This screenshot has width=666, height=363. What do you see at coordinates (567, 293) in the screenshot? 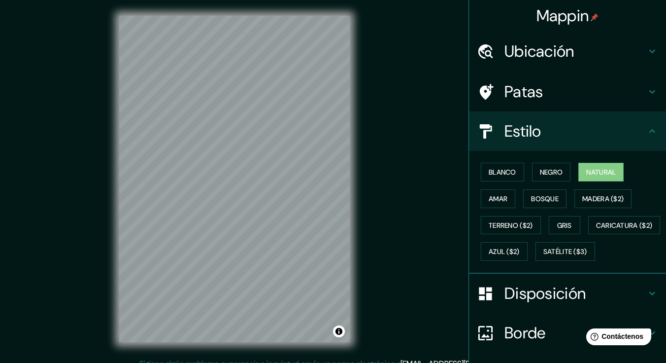
I see `div: Disposición` at bounding box center [567, 293].